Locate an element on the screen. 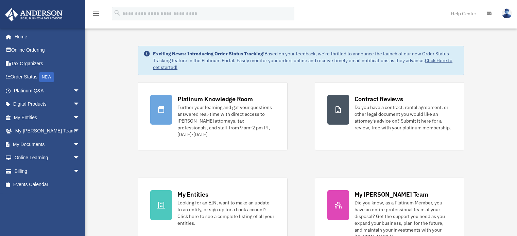  a: My Entitiesarrow_drop_down is located at coordinates (47, 118).